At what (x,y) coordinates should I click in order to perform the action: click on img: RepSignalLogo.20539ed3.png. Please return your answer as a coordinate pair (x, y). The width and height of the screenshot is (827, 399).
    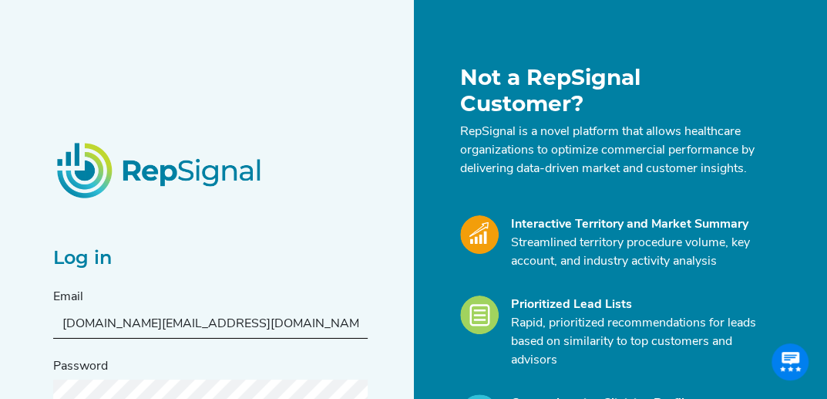
    Looking at the image, I should click on (160, 170).